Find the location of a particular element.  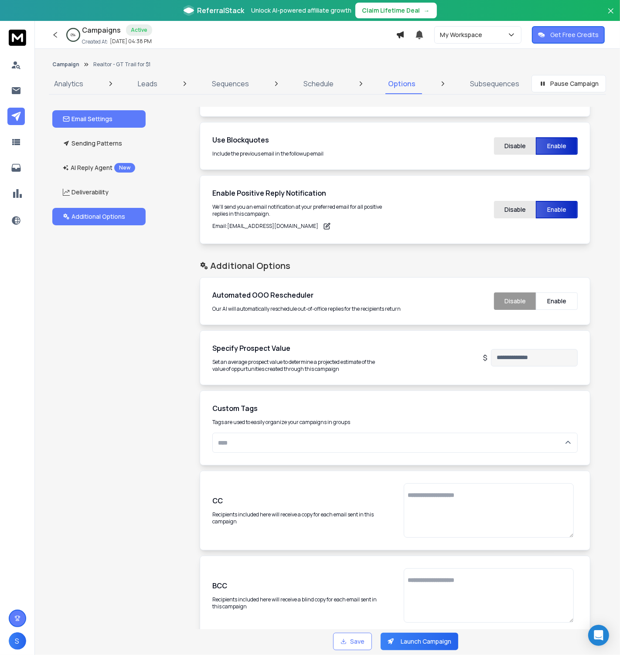

button: Claim Lifetime Deal→ is located at coordinates (396, 10).